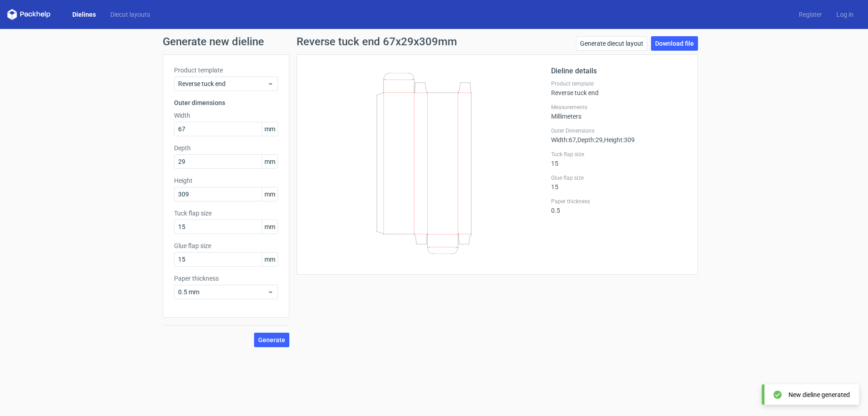 The width and height of the screenshot is (868, 416). Describe the element at coordinates (618, 140) in the screenshot. I see `span: , Height : 309` at that location.